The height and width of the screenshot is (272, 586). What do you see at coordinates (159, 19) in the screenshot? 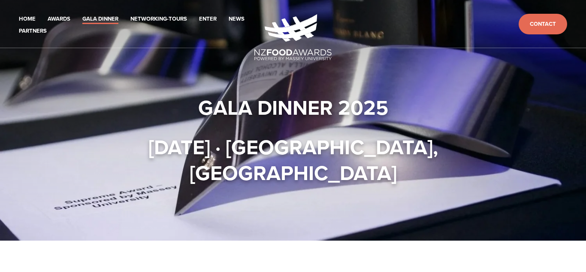
I see `a: Networking-Tours` at bounding box center [159, 19].